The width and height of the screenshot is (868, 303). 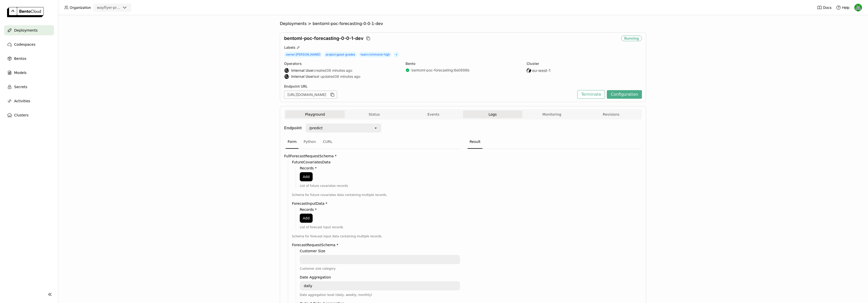 I want to click on span: eu-west-1, so click(x=541, y=71).